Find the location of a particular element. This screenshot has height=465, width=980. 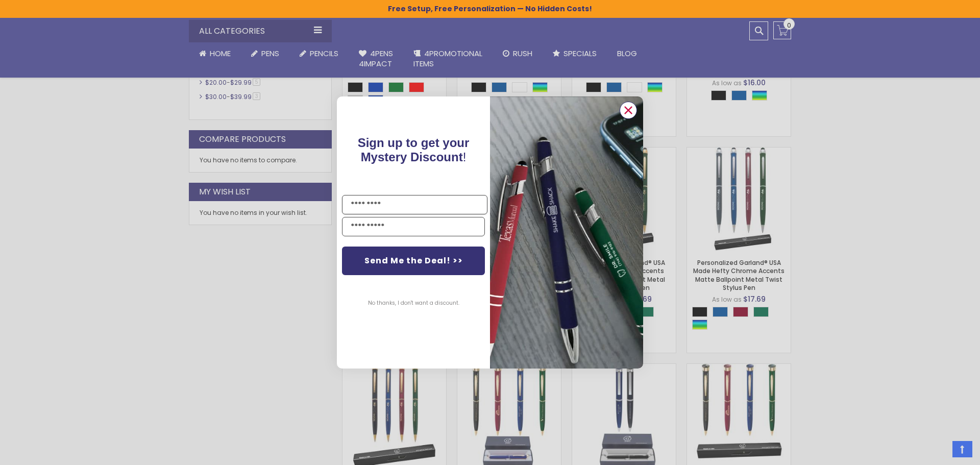

button: Close dialog is located at coordinates (628, 110).